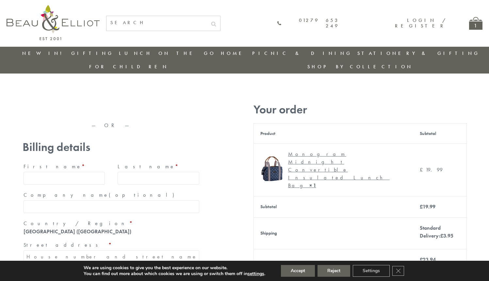 This screenshot has width=489, height=281. I want to click on label: Country / Region, so click(111, 223).